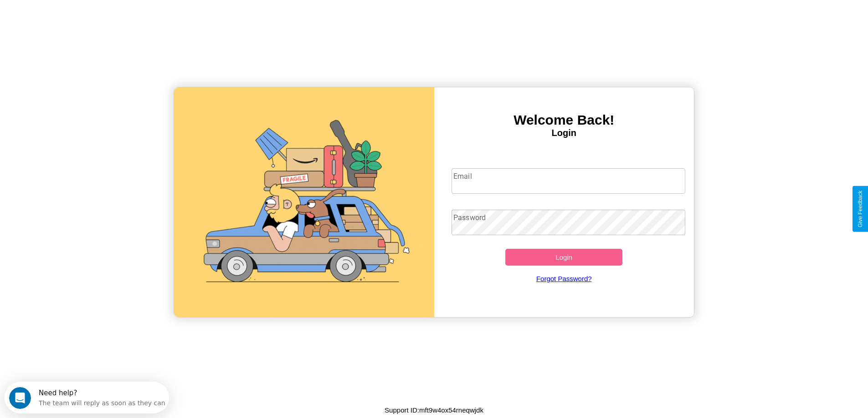  Describe the element at coordinates (86, 16) in the screenshot. I see `div: Open Intercom Messenger` at that location.